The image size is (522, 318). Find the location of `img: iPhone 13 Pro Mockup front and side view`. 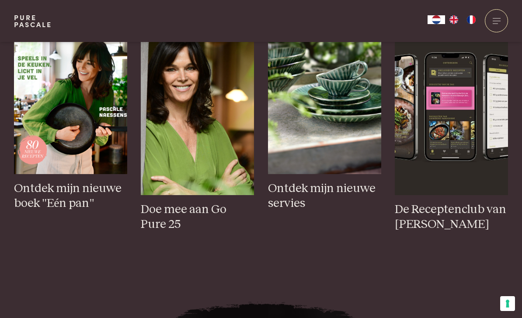

img: iPhone 13 Pro Mockup front and side view is located at coordinates (451, 110).